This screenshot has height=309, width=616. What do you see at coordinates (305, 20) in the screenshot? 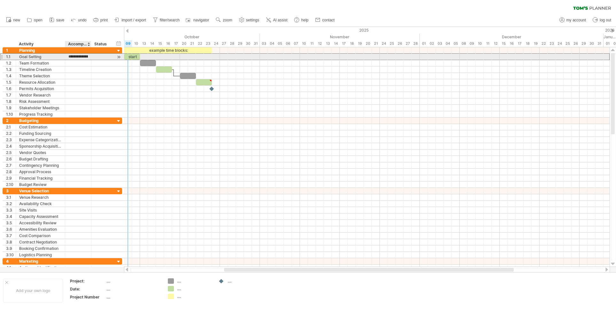
I see `span: help` at bounding box center [305, 20].